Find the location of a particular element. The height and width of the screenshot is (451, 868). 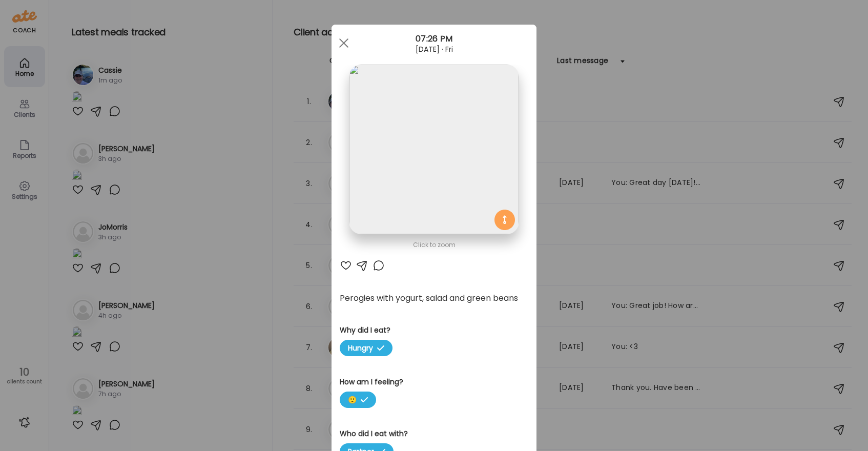

div: Perogies with yogurt, salad and green beans is located at coordinates (434, 298).